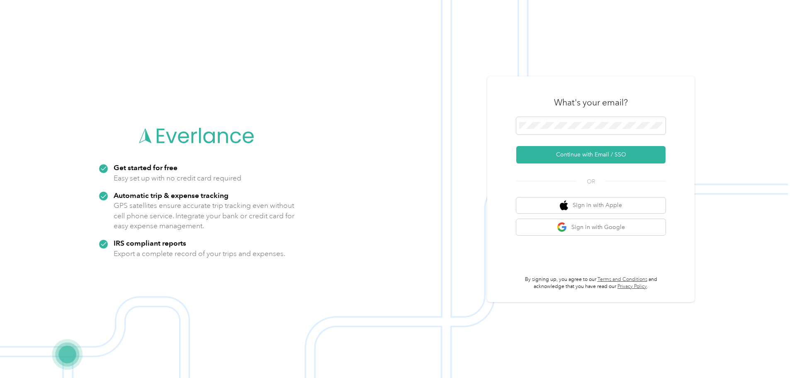 The height and width of the screenshot is (378, 792). What do you see at coordinates (204, 216) in the screenshot?
I see `p: GPS satellites ensure accurate trip tracking even without cell phone service. Integrate your bank...` at bounding box center [204, 216].